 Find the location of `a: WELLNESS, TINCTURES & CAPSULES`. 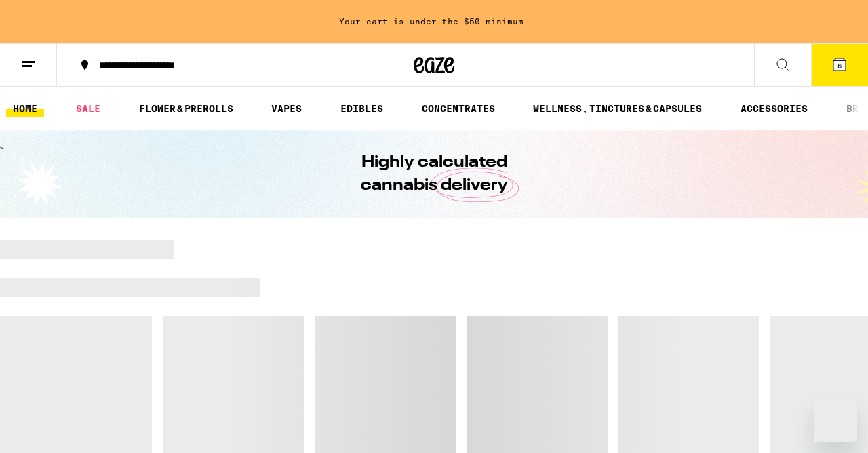

a: WELLNESS, TINCTURES & CAPSULES is located at coordinates (617, 109).